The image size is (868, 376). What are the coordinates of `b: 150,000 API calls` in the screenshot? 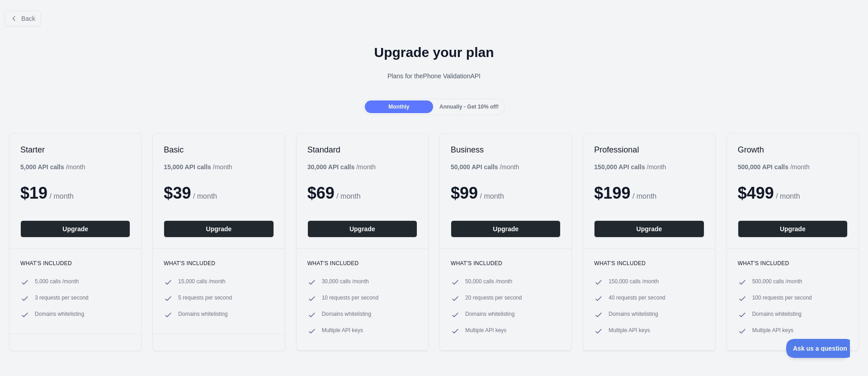 It's located at (619, 167).